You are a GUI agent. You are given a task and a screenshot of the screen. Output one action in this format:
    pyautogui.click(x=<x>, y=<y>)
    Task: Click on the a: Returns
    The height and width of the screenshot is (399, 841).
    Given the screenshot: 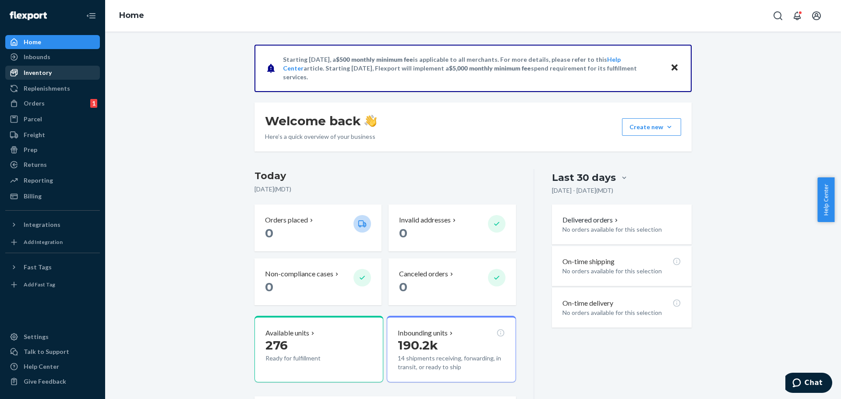 What is the action you would take?
    pyautogui.click(x=53, y=165)
    